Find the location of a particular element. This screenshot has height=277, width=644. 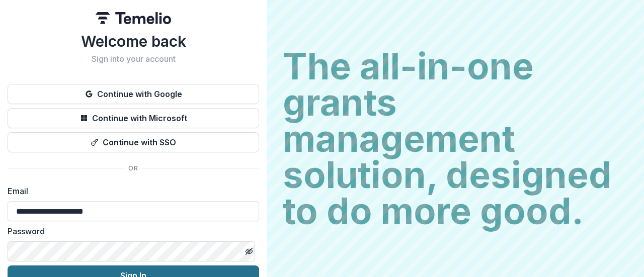

img: Temelio is located at coordinates (134, 18).